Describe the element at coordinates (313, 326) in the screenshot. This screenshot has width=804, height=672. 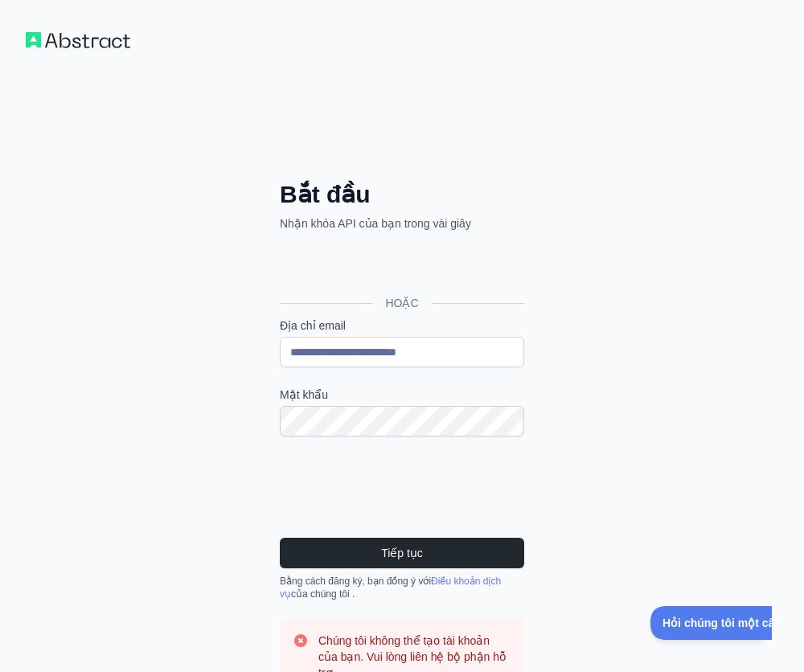
I see `font: Địa chỉ email` at that location.